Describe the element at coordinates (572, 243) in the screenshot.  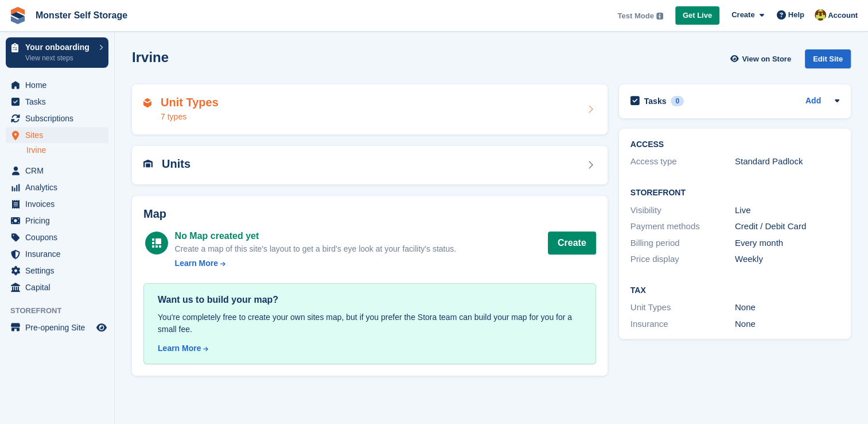
I see `button: Create` at that location.